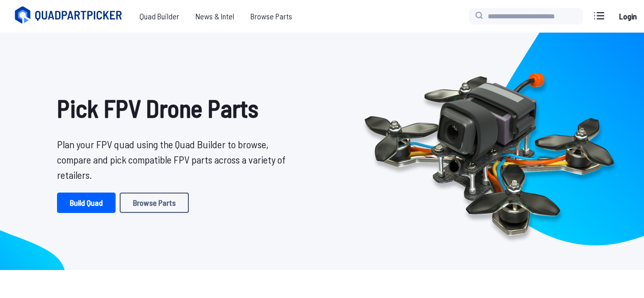 Image resolution: width=644 pixels, height=298 pixels. What do you see at coordinates (215, 16) in the screenshot?
I see `a: News & Intel` at bounding box center [215, 16].